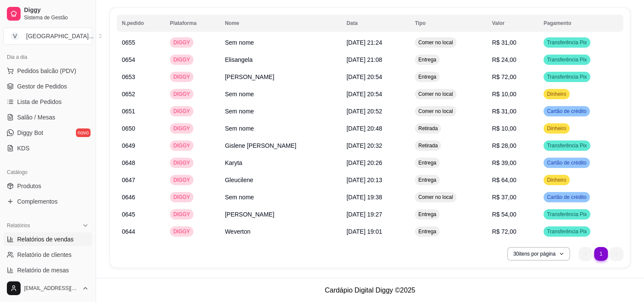 The height and width of the screenshot is (302, 644). I want to click on span: Lista de Pedidos, so click(39, 102).